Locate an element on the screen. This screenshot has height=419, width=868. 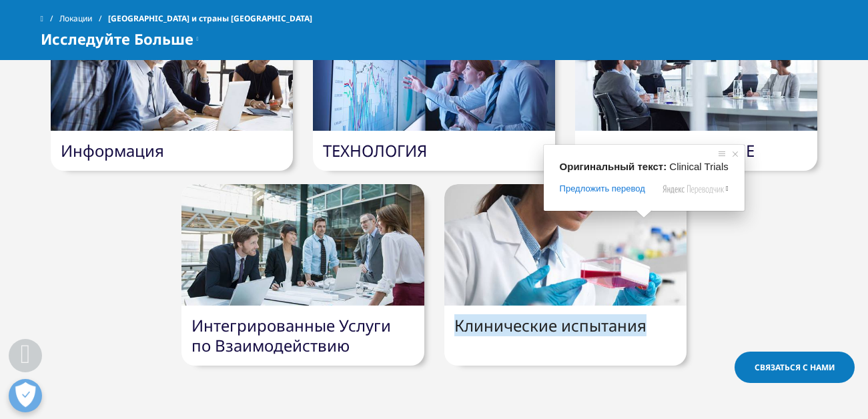
span: Clinical Trials is located at coordinates (698, 166).